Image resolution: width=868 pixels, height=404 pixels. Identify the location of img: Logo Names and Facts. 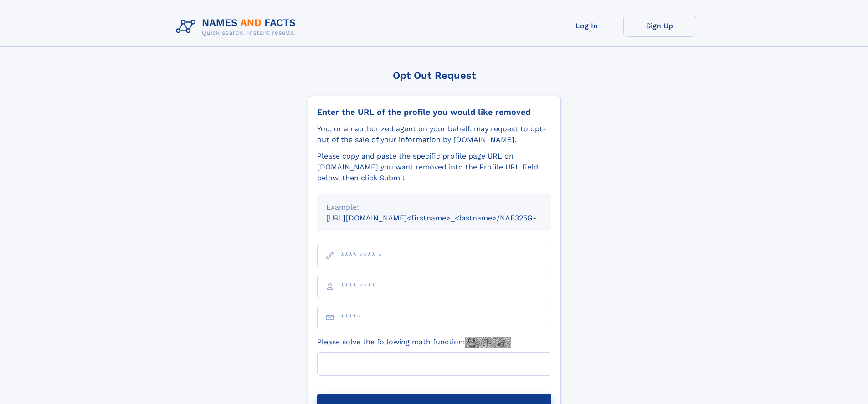
(238, 27).